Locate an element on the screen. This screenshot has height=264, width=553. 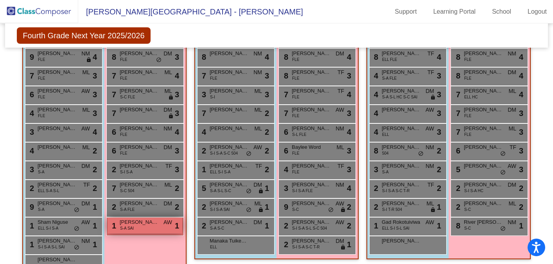
span: S-A is located at coordinates (41, 209).